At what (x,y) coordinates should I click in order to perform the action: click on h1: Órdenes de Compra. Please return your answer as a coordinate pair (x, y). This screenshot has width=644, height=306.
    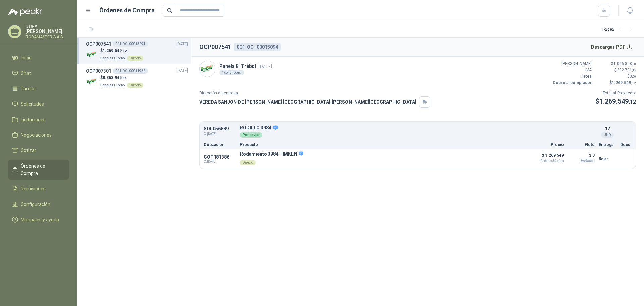
    Looking at the image, I should click on (127, 11).